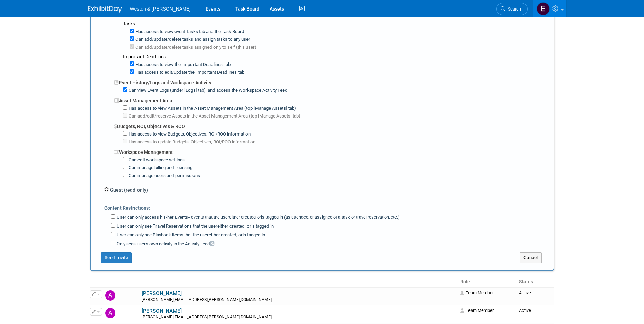 The width and height of the screenshot is (644, 324). Describe the element at coordinates (331, 125) in the screenshot. I see `div: Budgets, ROI, Objectives & ROO` at that location.